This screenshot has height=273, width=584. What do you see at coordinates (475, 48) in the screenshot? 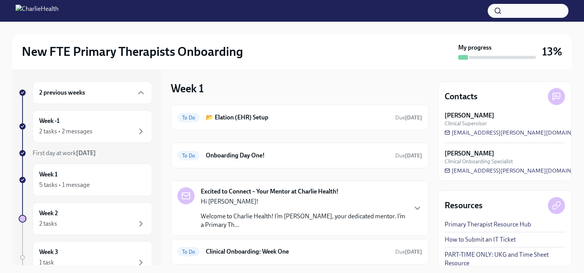
I see `strong: My progress` at bounding box center [475, 48].